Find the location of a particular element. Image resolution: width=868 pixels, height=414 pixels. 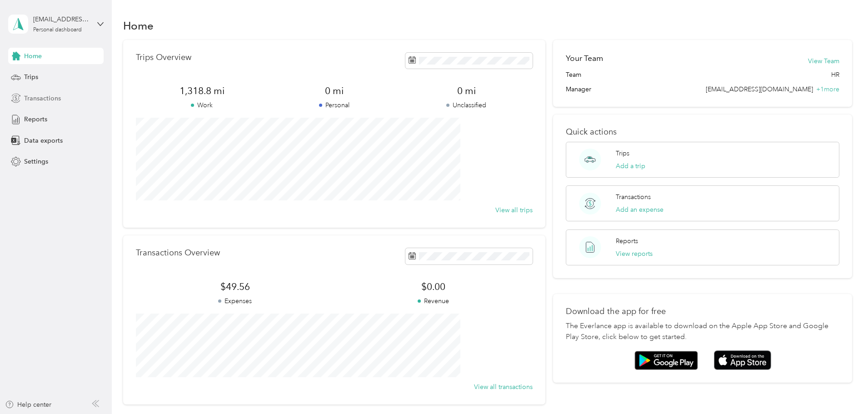

span: + 1 more is located at coordinates (827, 89).